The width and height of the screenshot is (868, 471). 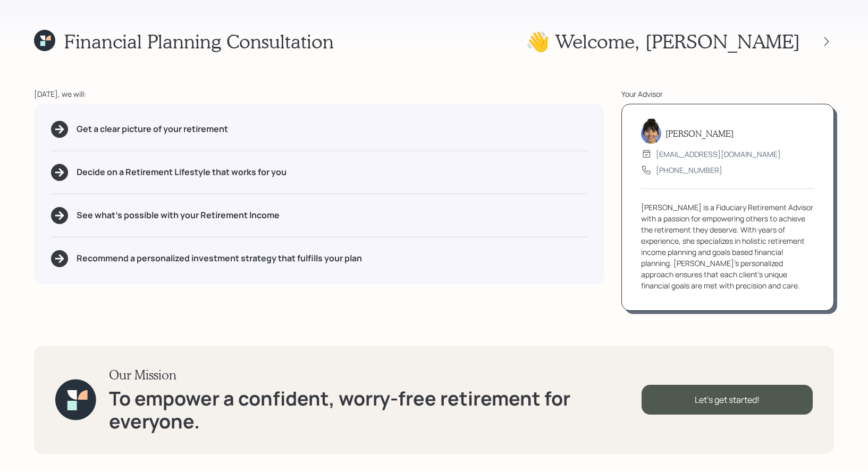 What do you see at coordinates (375, 375) in the screenshot?
I see `h3: Our Mission` at bounding box center [375, 375].